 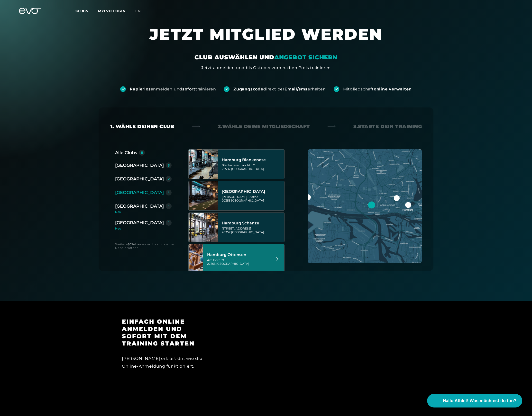 I want to click on div: 4, so click(x=169, y=193).